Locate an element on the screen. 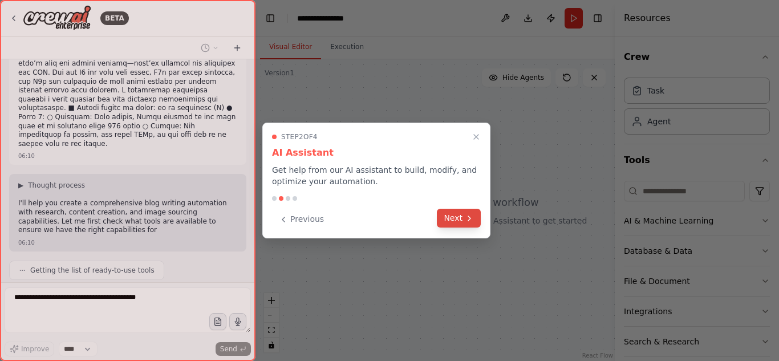 The image size is (779, 361). span: Step 2 of 4 is located at coordinates (300, 137).